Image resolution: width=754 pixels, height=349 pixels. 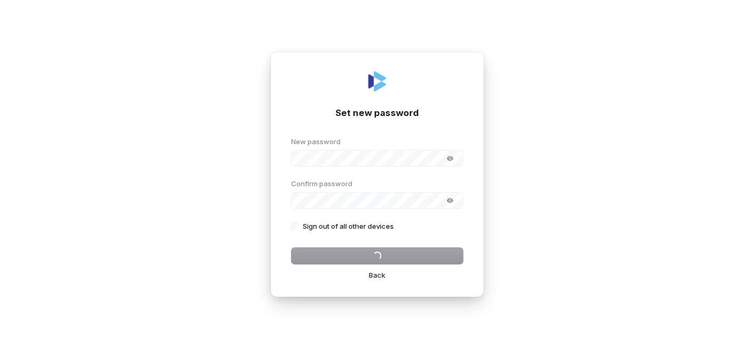 What do you see at coordinates (377, 113) in the screenshot?
I see `h1: Set new password` at bounding box center [377, 113].